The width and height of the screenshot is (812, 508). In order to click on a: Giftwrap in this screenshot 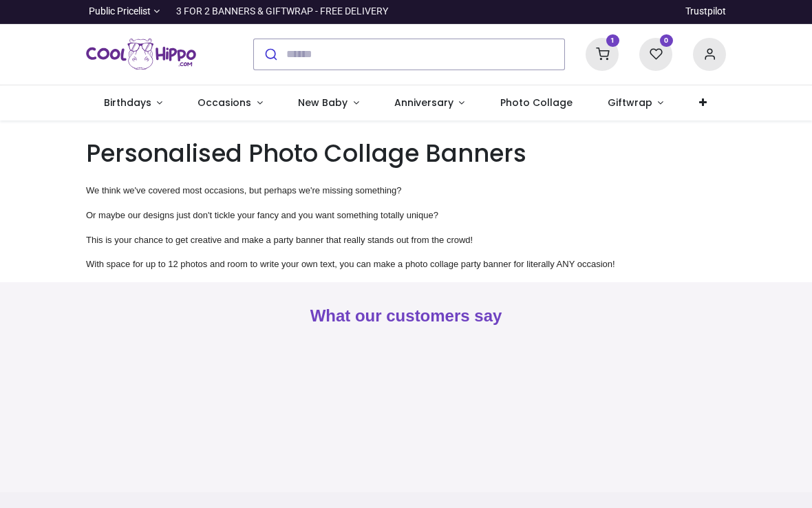, I will do `click(635, 103)`.